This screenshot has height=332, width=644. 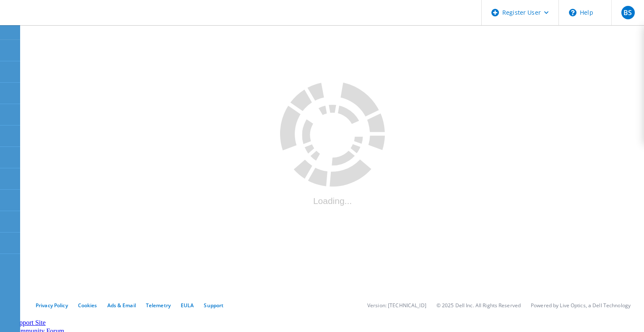 What do you see at coordinates (333, 201) in the screenshot?
I see `div: Loading...` at bounding box center [333, 201].